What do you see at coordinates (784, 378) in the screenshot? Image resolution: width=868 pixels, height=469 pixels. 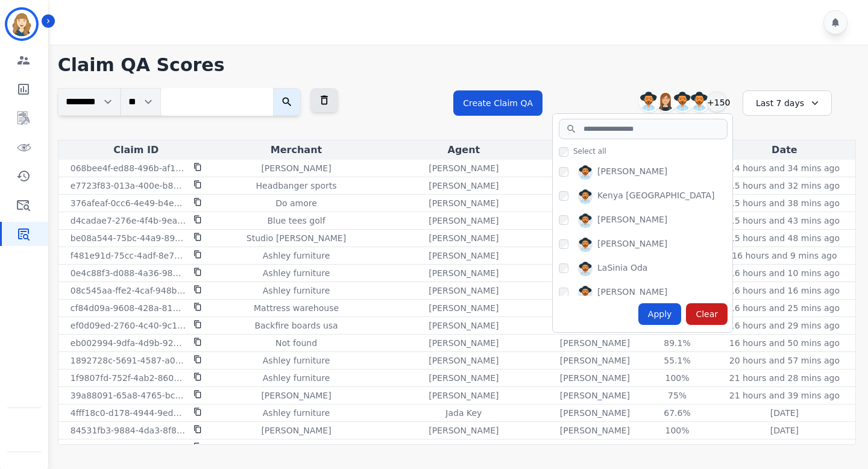 I see `p: 21 hours and 28 mins ago` at bounding box center [784, 378].